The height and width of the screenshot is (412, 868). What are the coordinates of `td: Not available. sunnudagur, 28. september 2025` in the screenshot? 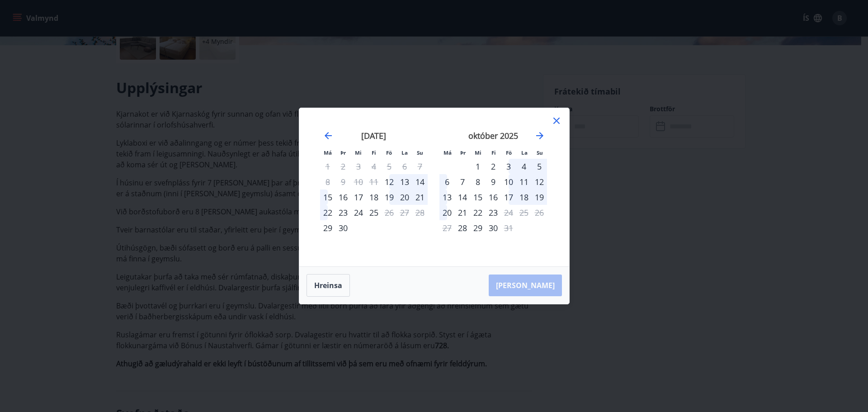 It's located at (420, 213).